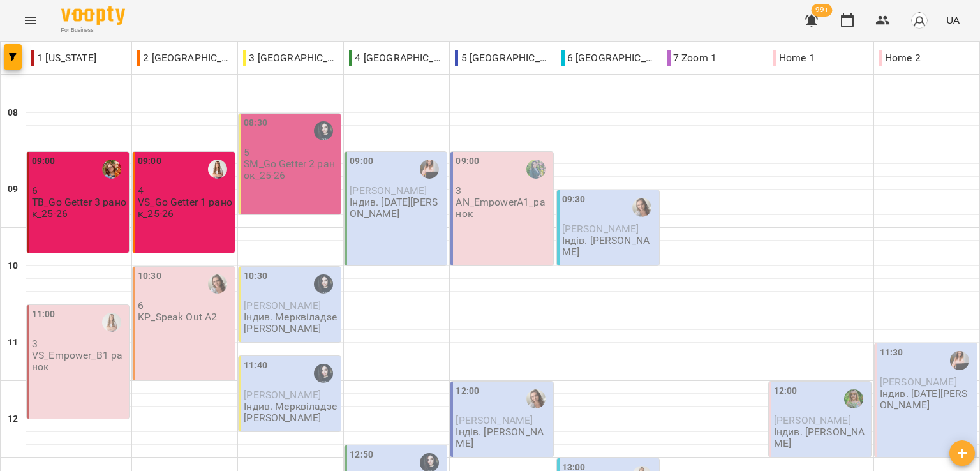  I want to click on p: KP_Speak Out A2, so click(177, 316).